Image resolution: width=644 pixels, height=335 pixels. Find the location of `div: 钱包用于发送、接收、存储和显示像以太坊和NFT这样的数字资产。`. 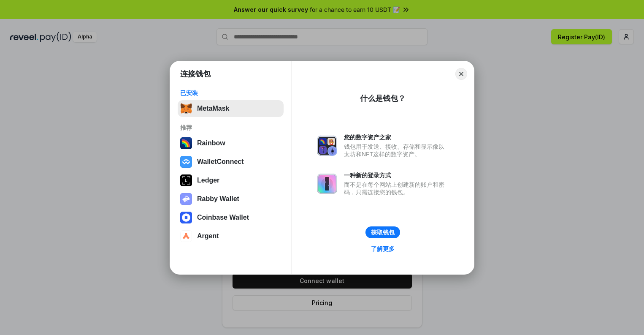

div: 钱包用于发送、接收、存储和显示像以太坊和NFT这样的数字资产。 is located at coordinates (396, 151).